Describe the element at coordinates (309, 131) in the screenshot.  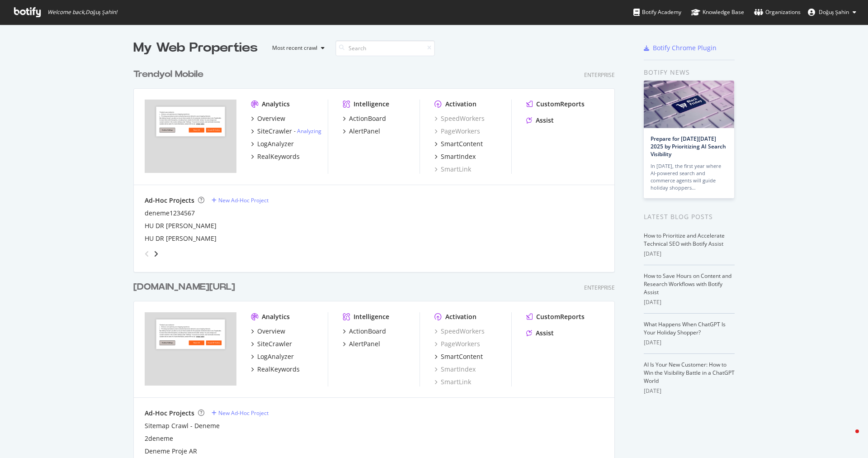
I see `a: Analyzing` at that location.